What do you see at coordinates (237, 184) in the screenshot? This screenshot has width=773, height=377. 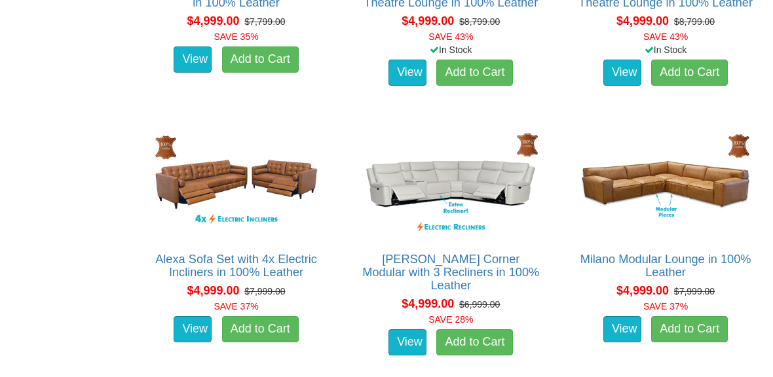 I see `img: Alexa Sofa Set with 4x Electric Incliners in 100% Leather` at bounding box center [237, 184].